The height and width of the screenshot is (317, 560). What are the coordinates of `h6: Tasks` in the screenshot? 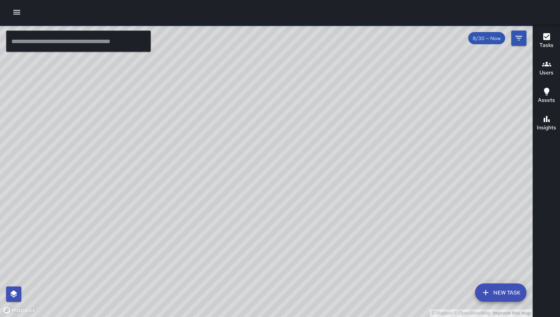 It's located at (546, 45).